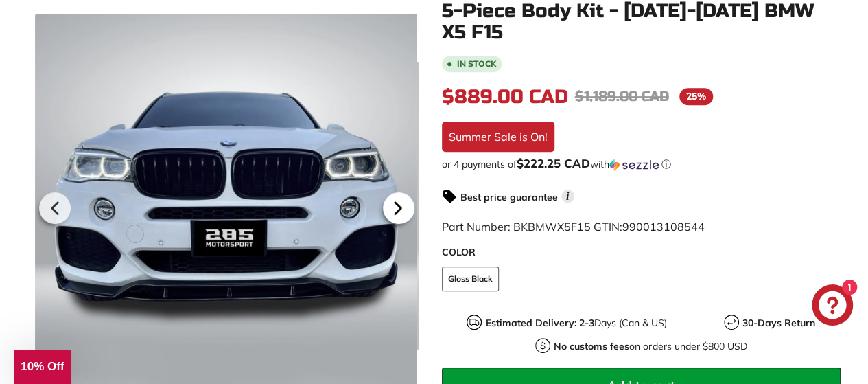 Image resolution: width=868 pixels, height=384 pixels. What do you see at coordinates (641, 252) in the screenshot?
I see `label: COLOR` at bounding box center [641, 252].